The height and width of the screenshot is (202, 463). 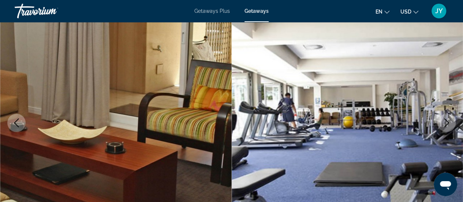 What do you see at coordinates (257, 11) in the screenshot?
I see `a: Getaways` at bounding box center [257, 11].